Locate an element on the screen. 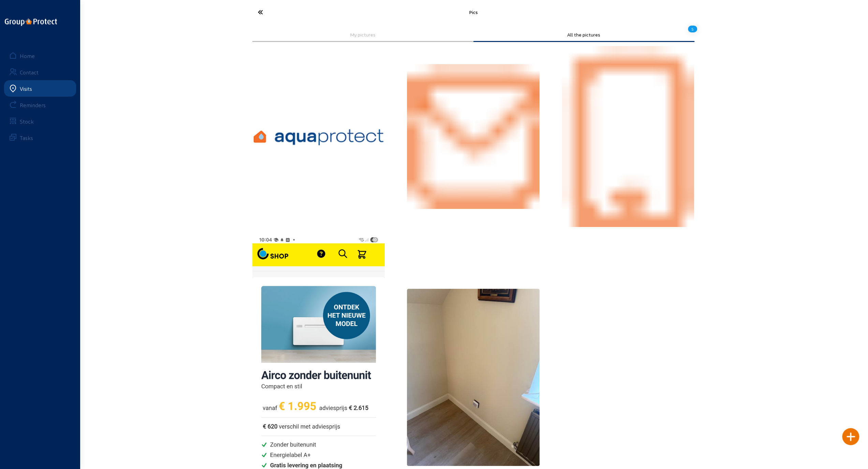  a: Tasks is located at coordinates (40, 138).